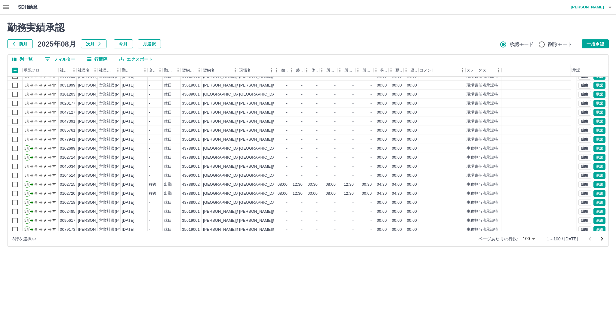 The width and height of the screenshot is (616, 320). I want to click on button: フィルター表示, so click(60, 59).